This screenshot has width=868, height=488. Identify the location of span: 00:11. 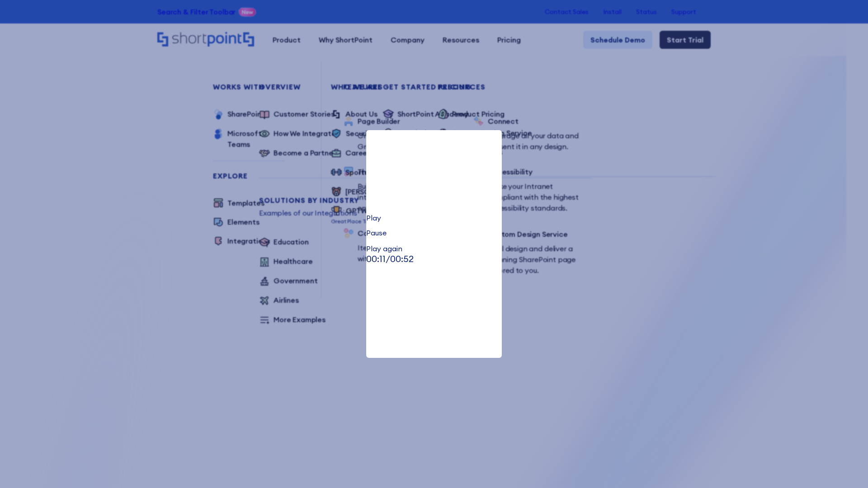
(376, 259).